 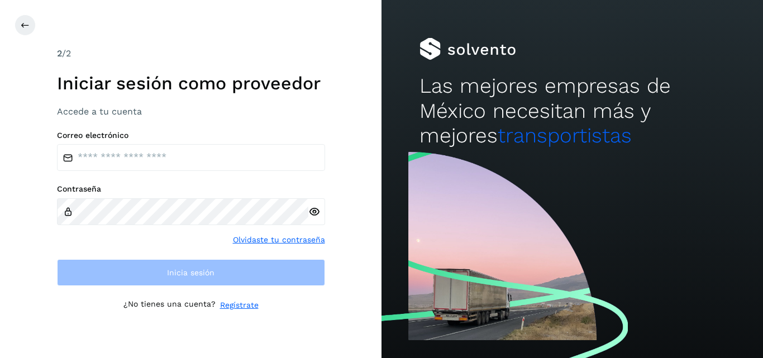 What do you see at coordinates (190, 273) in the screenshot?
I see `span: Inicia sesión` at bounding box center [190, 273].